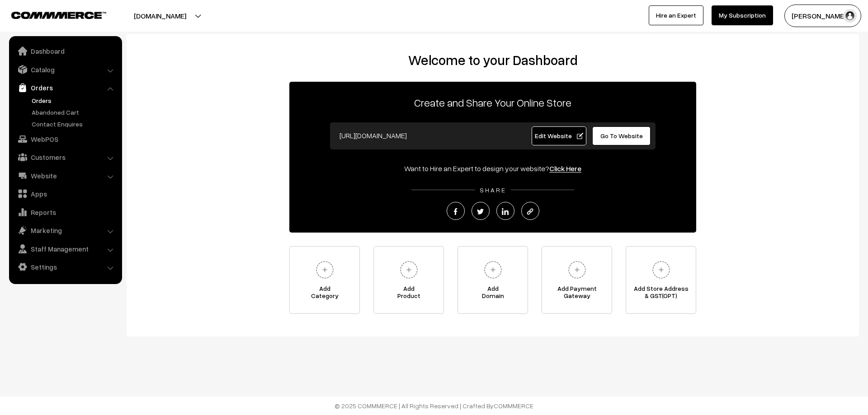 This screenshot has height=415, width=868. Describe the element at coordinates (65, 175) in the screenshot. I see `a: Website` at that location.